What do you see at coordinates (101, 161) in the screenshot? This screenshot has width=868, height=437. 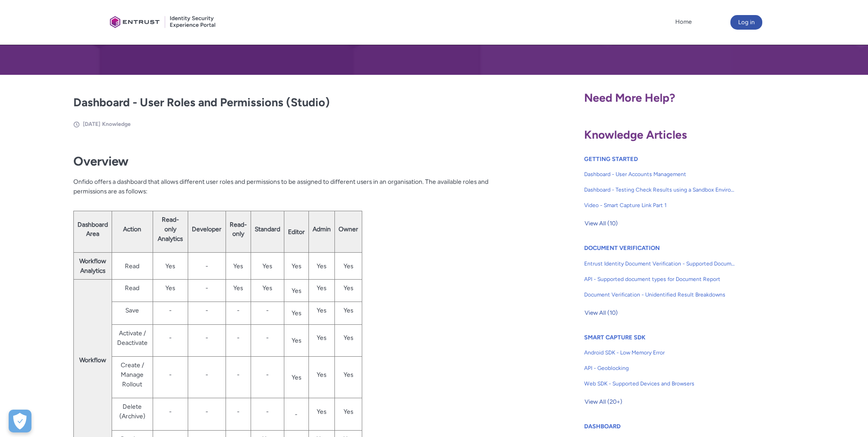 I see `strong: Overview` at bounding box center [101, 161].